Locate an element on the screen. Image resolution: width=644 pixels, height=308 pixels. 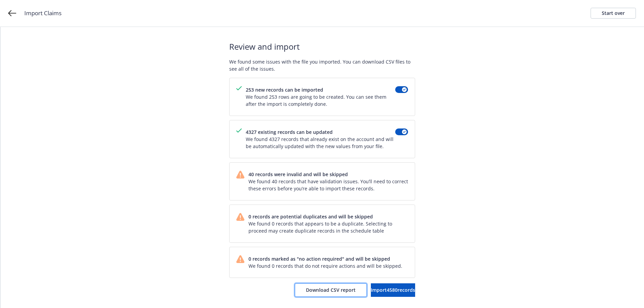
span: Review and import is located at coordinates (322, 47).